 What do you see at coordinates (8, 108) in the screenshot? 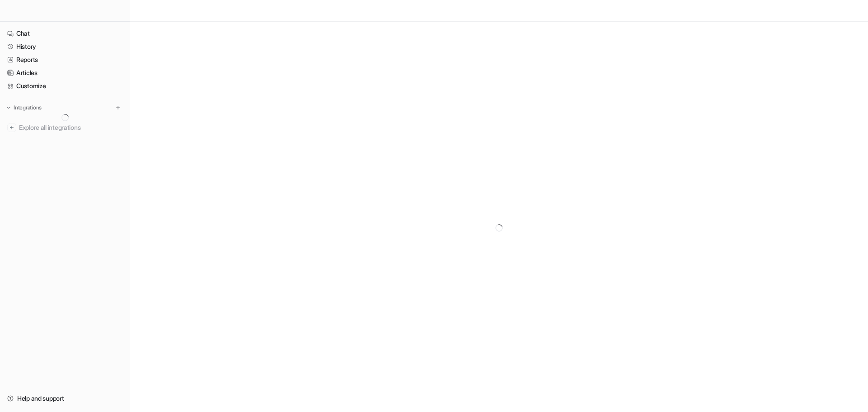
I see `img: expand menu` at bounding box center [8, 108].